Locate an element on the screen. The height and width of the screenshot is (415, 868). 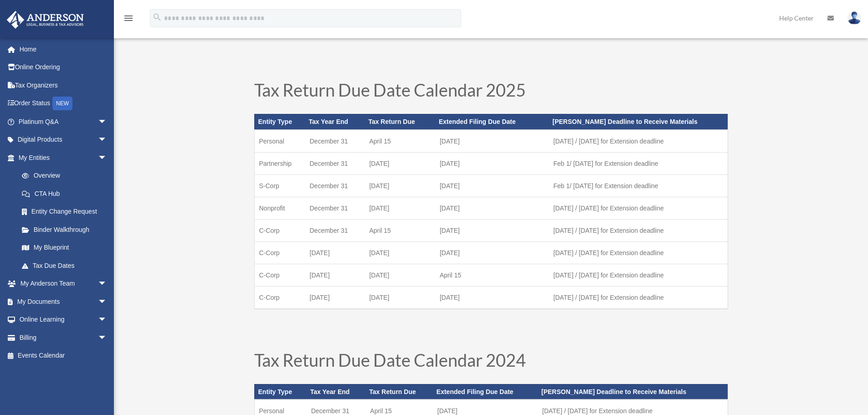
a: Platinum Q&Aarrow_drop_down is located at coordinates (63, 121).